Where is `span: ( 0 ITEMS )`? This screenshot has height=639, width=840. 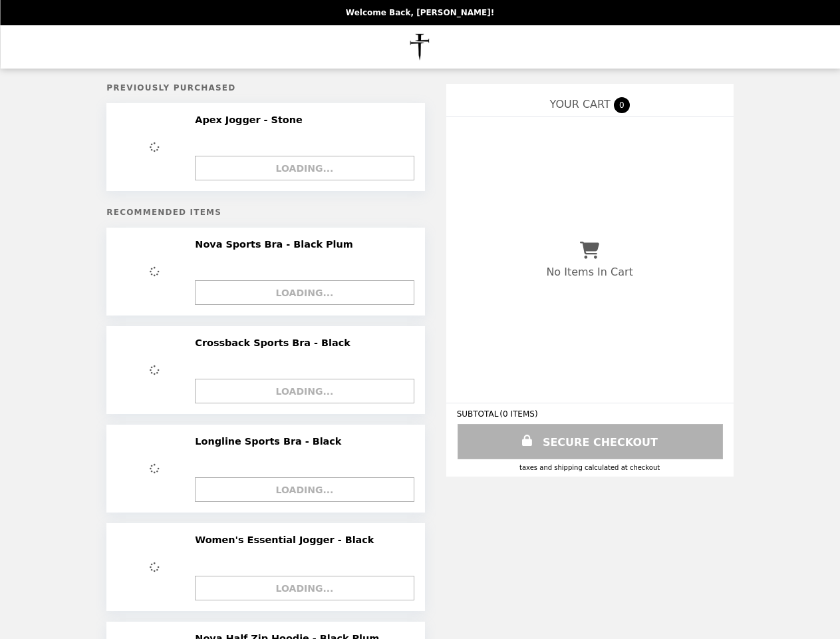 span: ( 0 ITEMS ) is located at coordinates (519, 414).